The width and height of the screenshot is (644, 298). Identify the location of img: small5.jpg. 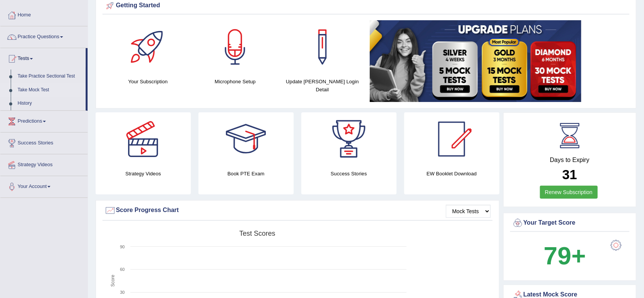
(476, 61).